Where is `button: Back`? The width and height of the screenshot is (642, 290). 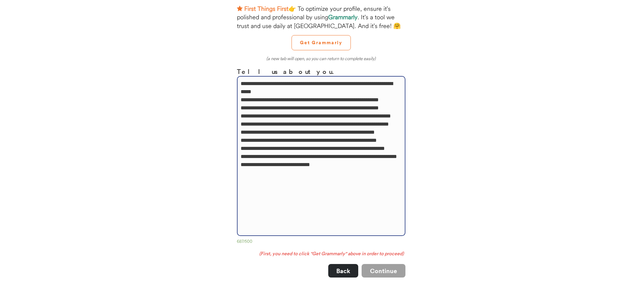 button: Back is located at coordinates (343, 270).